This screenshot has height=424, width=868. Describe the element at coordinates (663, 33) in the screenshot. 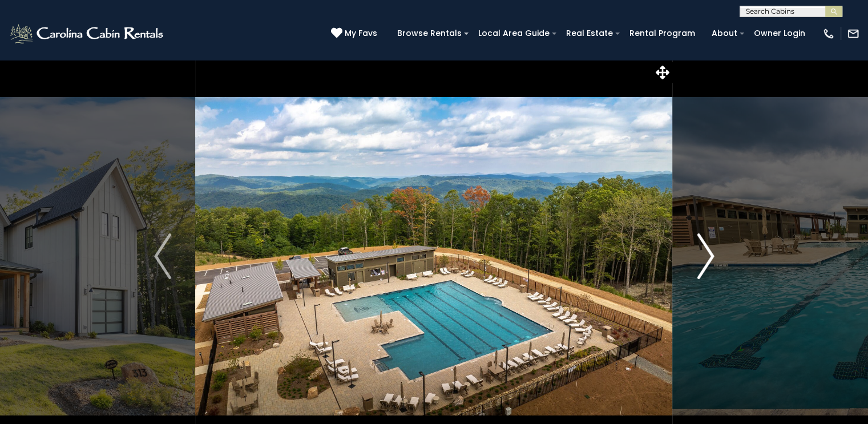

I see `a: Rental Program` at that location.